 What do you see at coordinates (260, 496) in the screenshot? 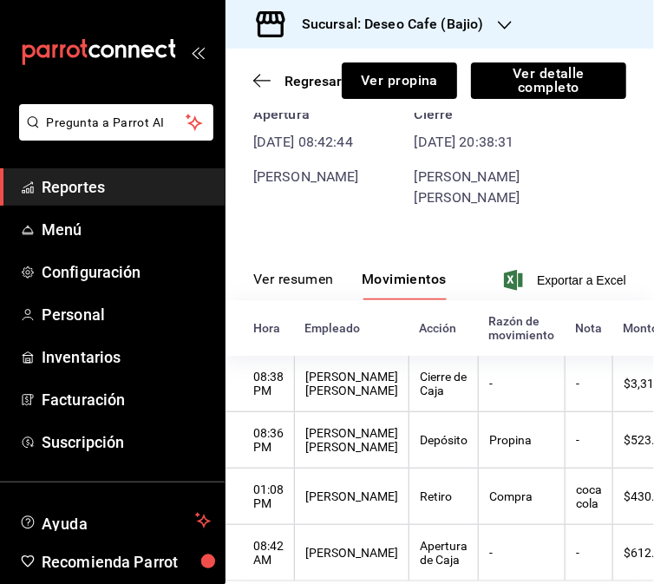
I see `th: 01:08 PM` at bounding box center [260, 496].